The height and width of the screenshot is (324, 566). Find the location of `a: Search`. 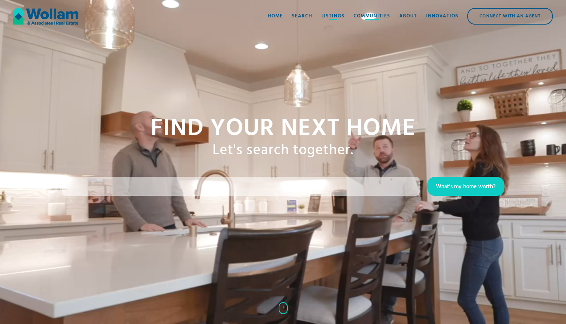

a: Search is located at coordinates (302, 16).